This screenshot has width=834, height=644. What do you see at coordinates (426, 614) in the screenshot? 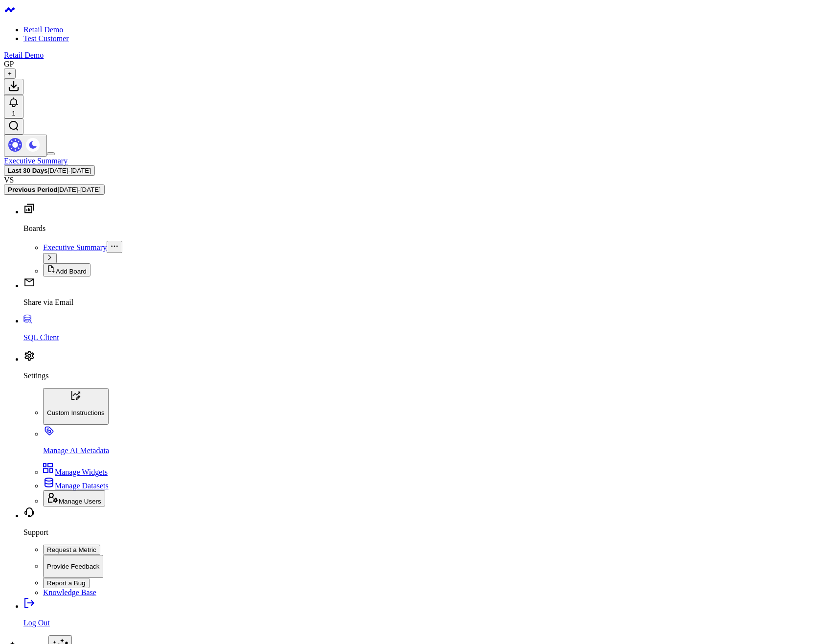
I see `a: Log Out` at bounding box center [426, 614].